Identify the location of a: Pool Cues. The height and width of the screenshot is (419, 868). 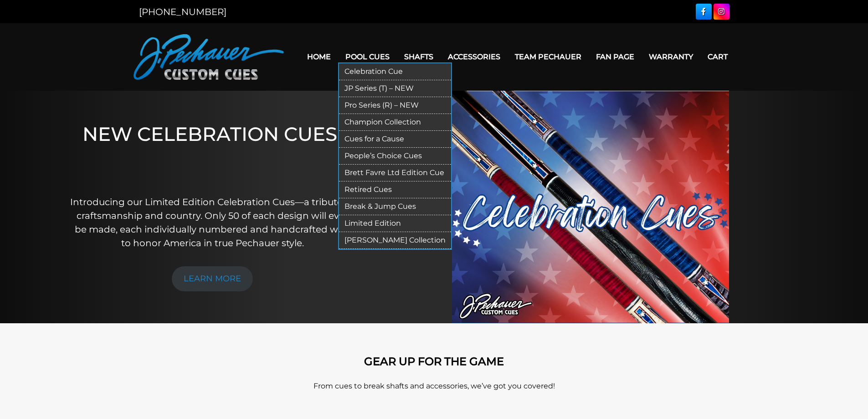
(367, 56).